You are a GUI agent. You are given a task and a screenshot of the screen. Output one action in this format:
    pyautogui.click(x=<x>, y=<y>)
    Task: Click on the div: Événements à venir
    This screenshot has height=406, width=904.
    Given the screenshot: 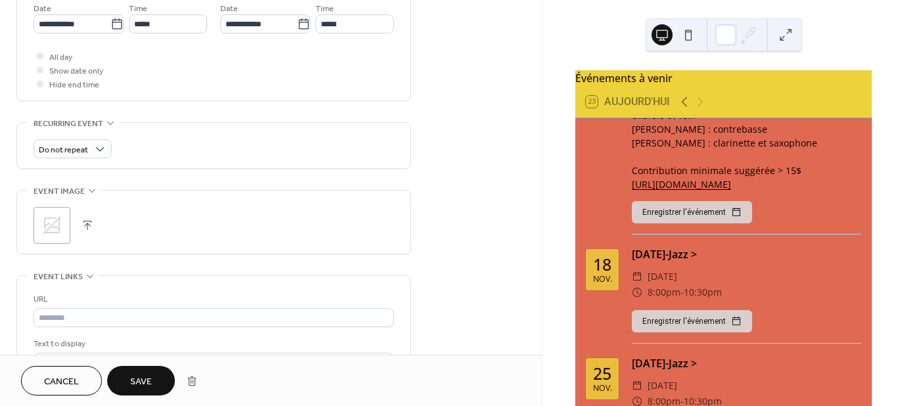 What is the action you would take?
    pyautogui.click(x=723, y=78)
    